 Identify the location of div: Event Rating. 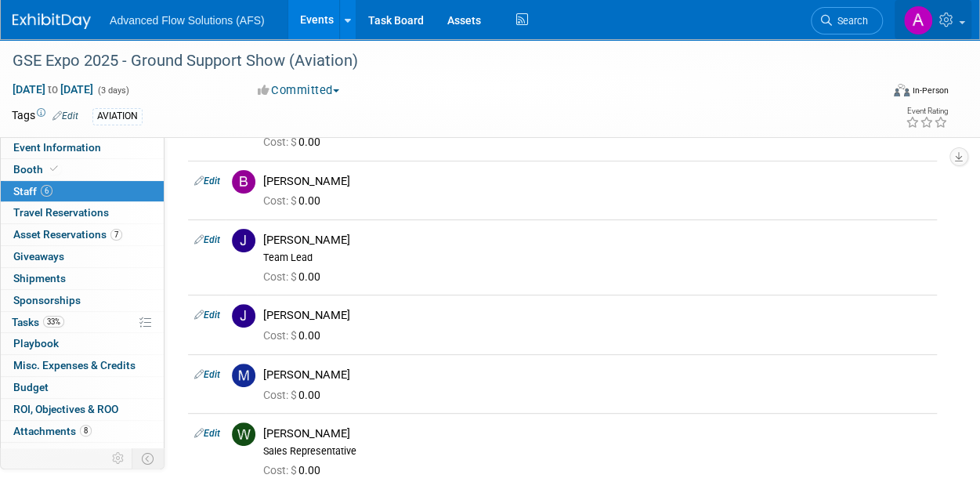
(927, 111).